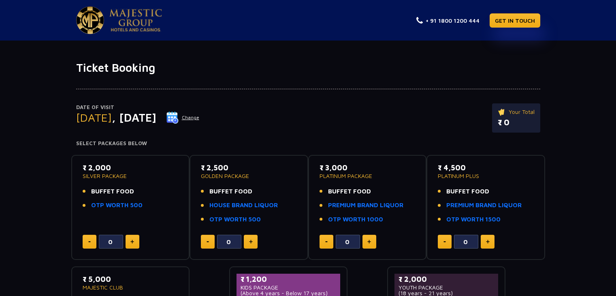 The image size is (616, 296). I want to click on p: ₹ 5,000, so click(130, 279).